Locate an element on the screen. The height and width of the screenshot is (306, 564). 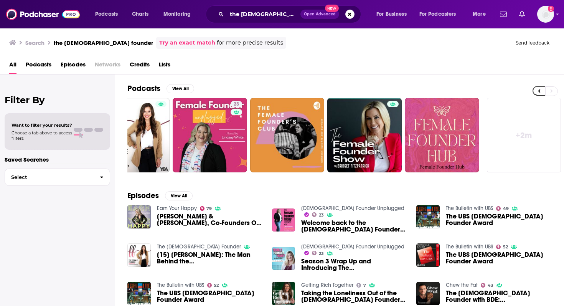
button: Select is located at coordinates (57, 177).